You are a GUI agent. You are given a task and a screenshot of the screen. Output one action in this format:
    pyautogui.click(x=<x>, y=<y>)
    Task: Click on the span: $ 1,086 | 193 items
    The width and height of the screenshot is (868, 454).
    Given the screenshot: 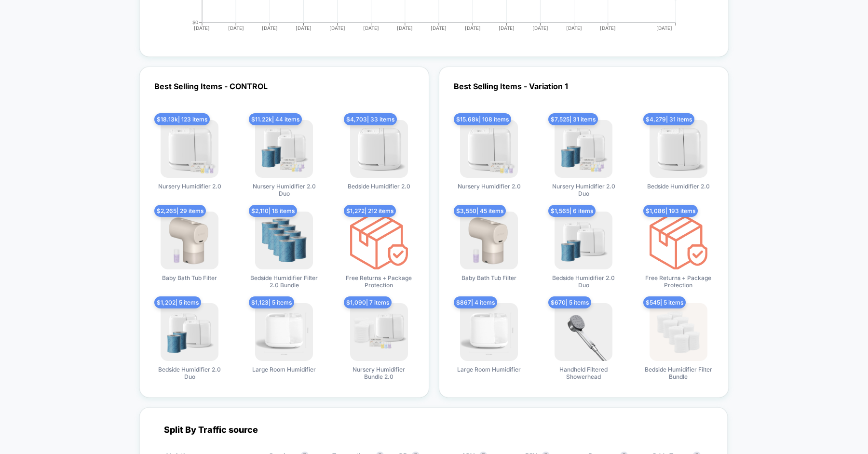 What is the action you would take?
    pyautogui.click(x=670, y=211)
    